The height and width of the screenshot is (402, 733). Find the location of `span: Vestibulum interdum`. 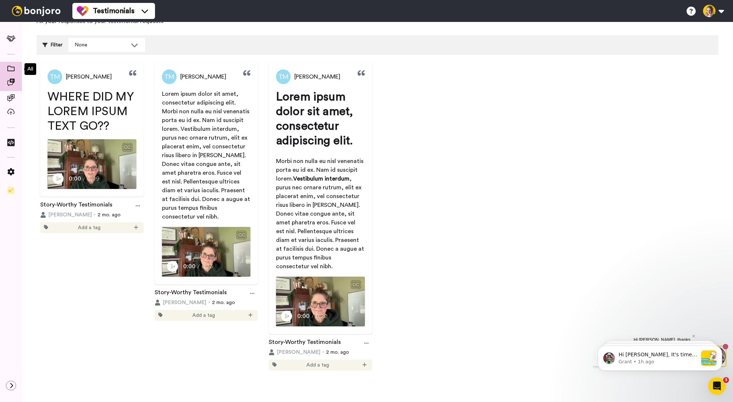

span: Vestibulum interdum is located at coordinates (321, 179).